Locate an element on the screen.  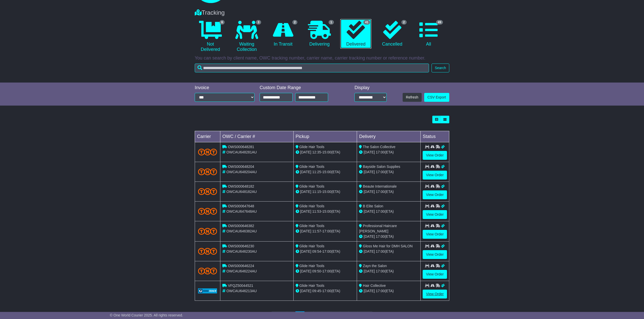
span: OWCAU648281AU is located at coordinates (242, 152).